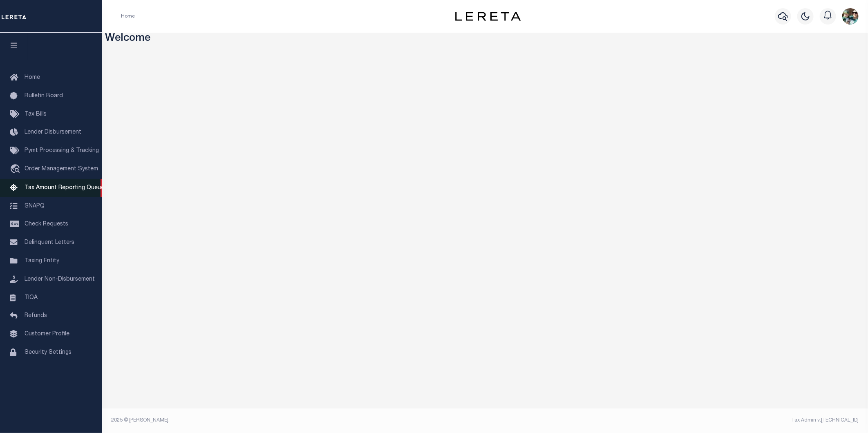 Image resolution: width=868 pixels, height=433 pixels. What do you see at coordinates (488, 16) in the screenshot?
I see `img: logo-dark.svg` at bounding box center [488, 16].